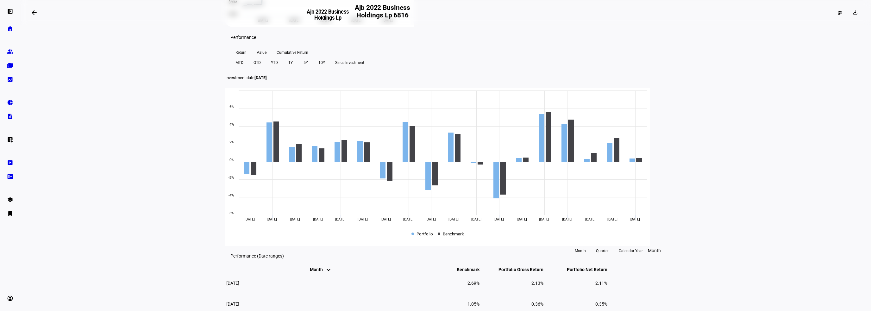  I want to click on eth-mat-symbol: bookmark, so click(10, 214).